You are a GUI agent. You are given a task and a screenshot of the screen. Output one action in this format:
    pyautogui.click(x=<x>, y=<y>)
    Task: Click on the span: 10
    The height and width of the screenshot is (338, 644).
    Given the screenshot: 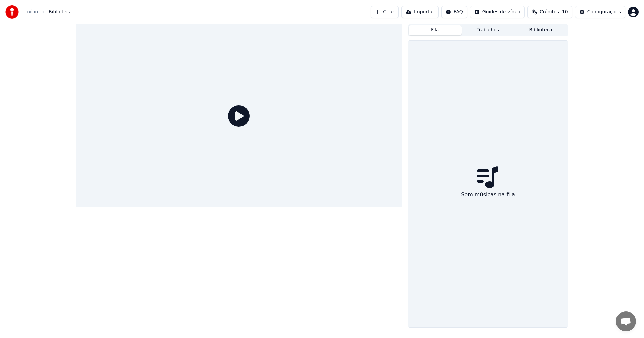 What is the action you would take?
    pyautogui.click(x=565, y=12)
    